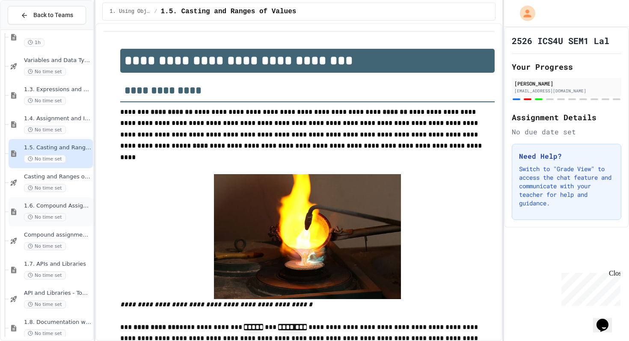 This screenshot has width=629, height=341. I want to click on h1: 2526 ICS4U SEM1 Lal, so click(561, 41).